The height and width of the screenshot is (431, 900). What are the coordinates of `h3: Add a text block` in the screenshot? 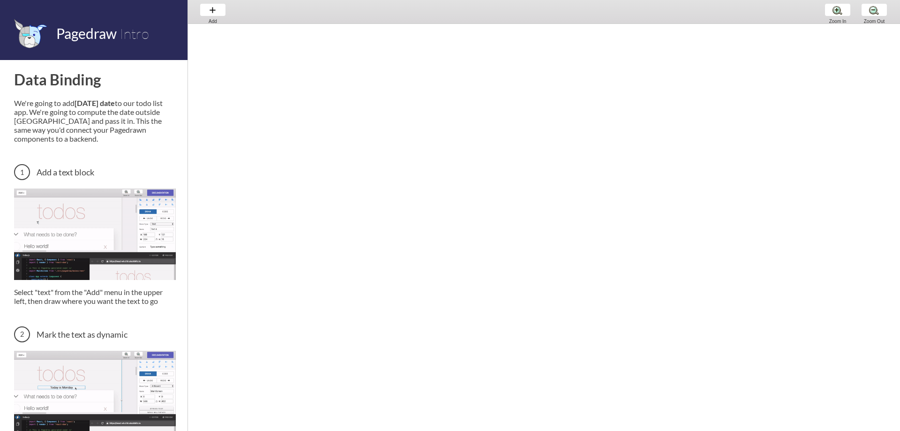 It's located at (95, 172).